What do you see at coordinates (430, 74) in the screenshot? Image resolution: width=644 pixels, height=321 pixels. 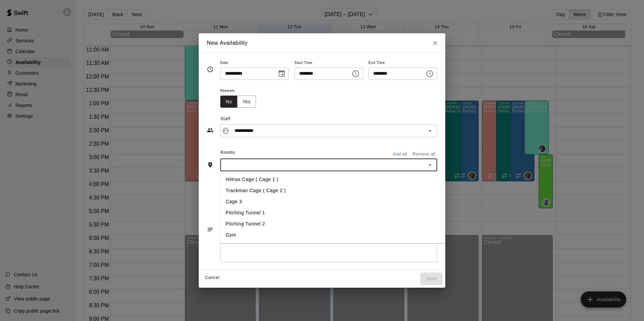 I see `button: Choose time, selected time is 5:00 PM` at bounding box center [430, 74].